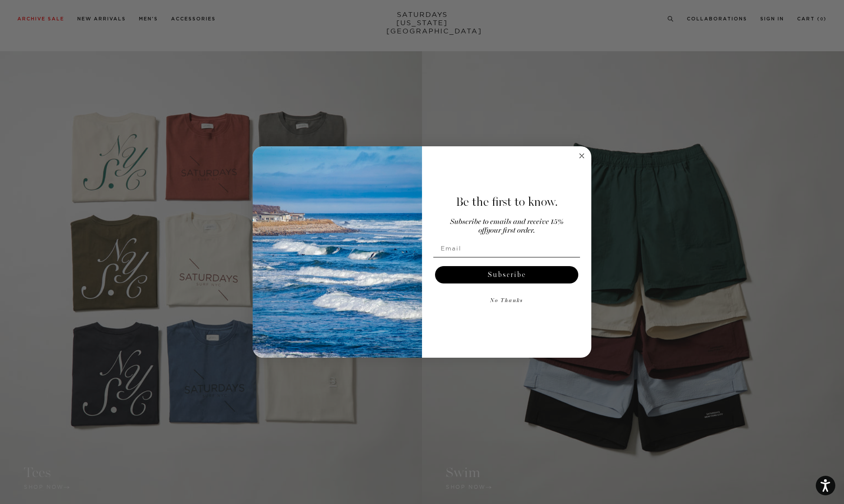  I want to click on span: Be the first to know., so click(506, 202).